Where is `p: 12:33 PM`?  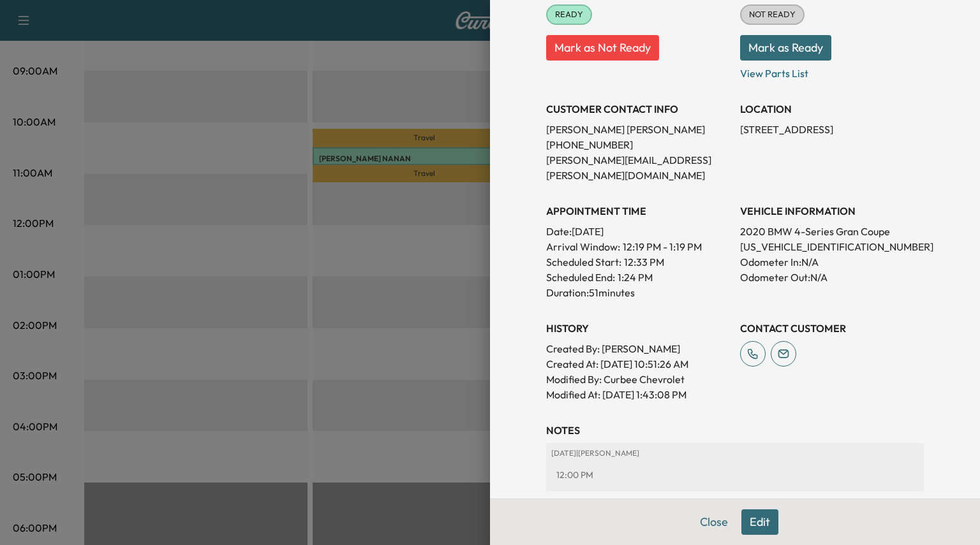 p: 12:33 PM is located at coordinates (643, 262).